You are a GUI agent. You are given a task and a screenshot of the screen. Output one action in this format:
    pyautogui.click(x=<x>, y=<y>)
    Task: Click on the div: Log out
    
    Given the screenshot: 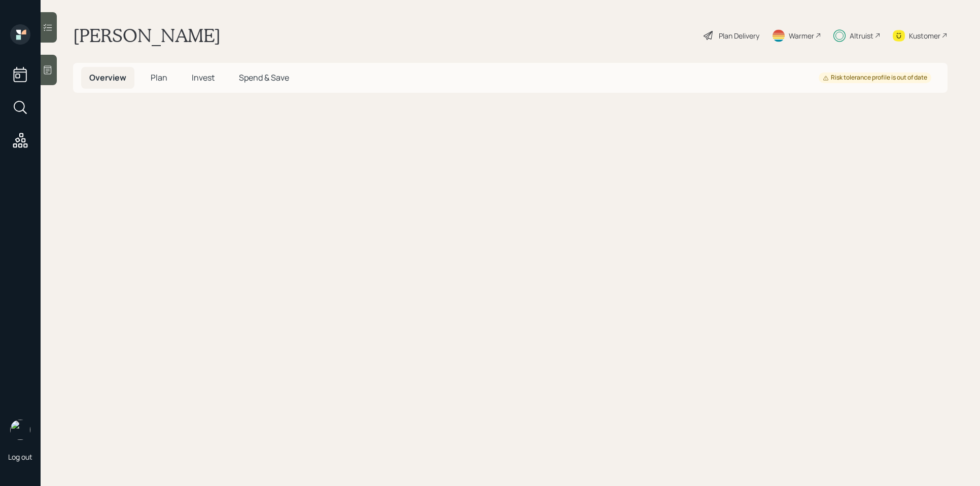 What is the action you would take?
    pyautogui.click(x=20, y=457)
    